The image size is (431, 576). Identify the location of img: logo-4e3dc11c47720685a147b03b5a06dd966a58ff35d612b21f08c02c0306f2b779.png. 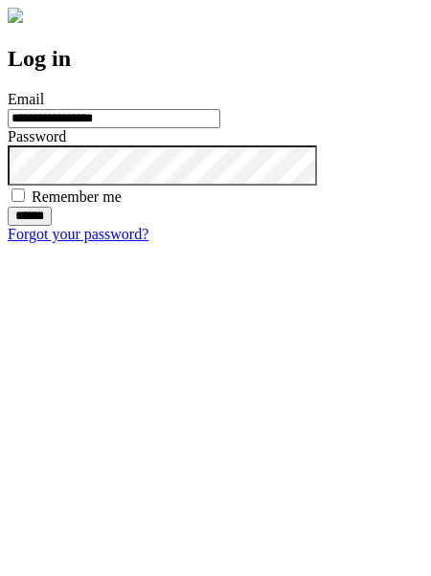
(15, 15).